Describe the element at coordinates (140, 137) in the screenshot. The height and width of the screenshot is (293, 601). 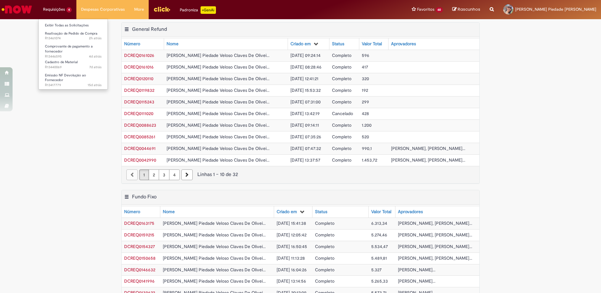
I see `span: DCREQ0085261` at that location.